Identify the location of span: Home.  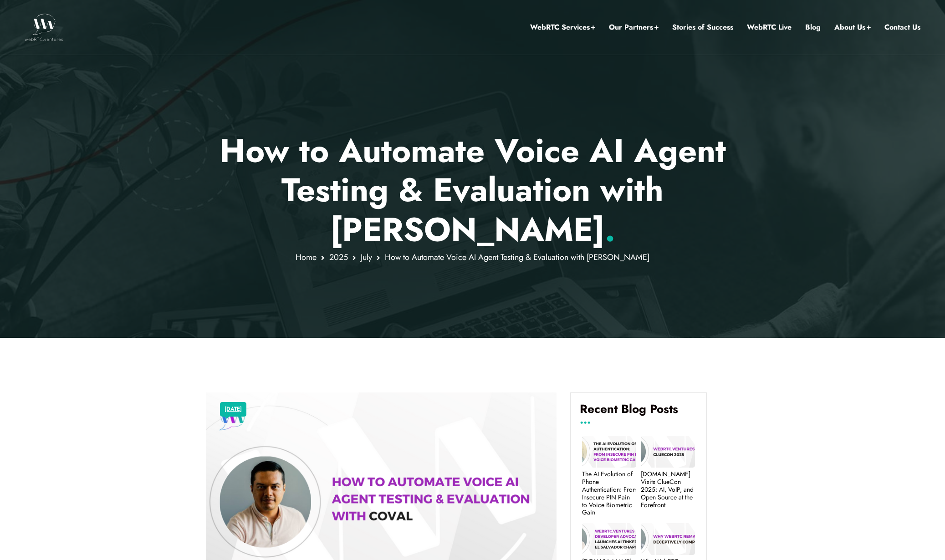
(306, 257).